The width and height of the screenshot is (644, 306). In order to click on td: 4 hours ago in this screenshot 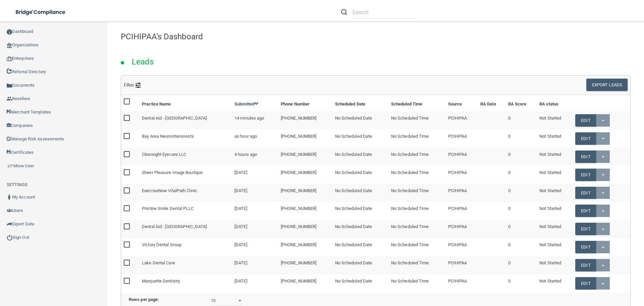, I will do `click(255, 156)`.